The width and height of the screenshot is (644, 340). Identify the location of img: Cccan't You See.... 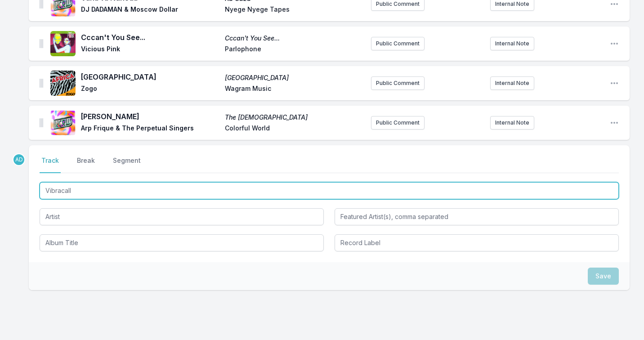
(63, 44).